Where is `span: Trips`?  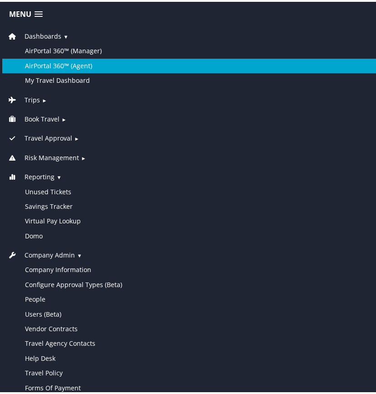
span: Trips is located at coordinates (32, 98).